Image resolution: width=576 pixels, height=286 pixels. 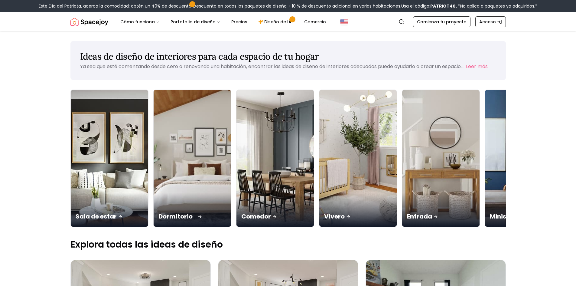 I want to click on font: Usa el código:, so click(x=416, y=6).